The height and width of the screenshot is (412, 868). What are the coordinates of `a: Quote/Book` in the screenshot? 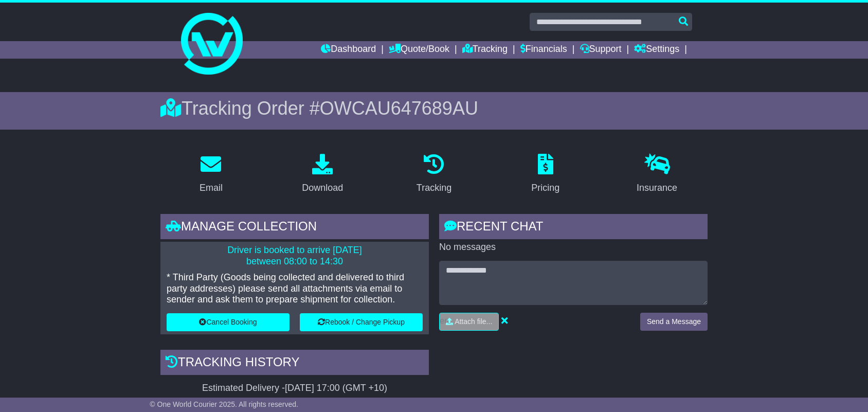 It's located at (419, 50).